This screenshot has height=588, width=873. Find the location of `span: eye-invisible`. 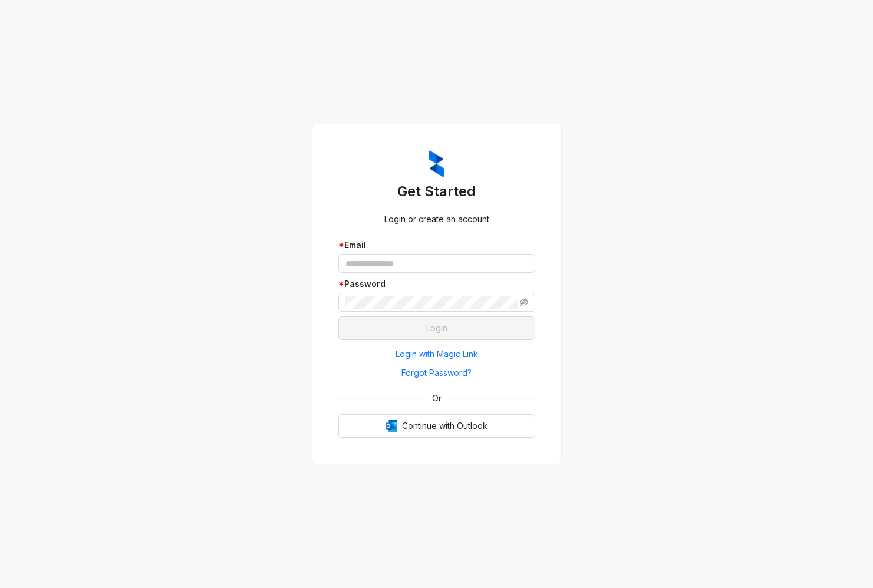

span: eye-invisible is located at coordinates (524, 302).